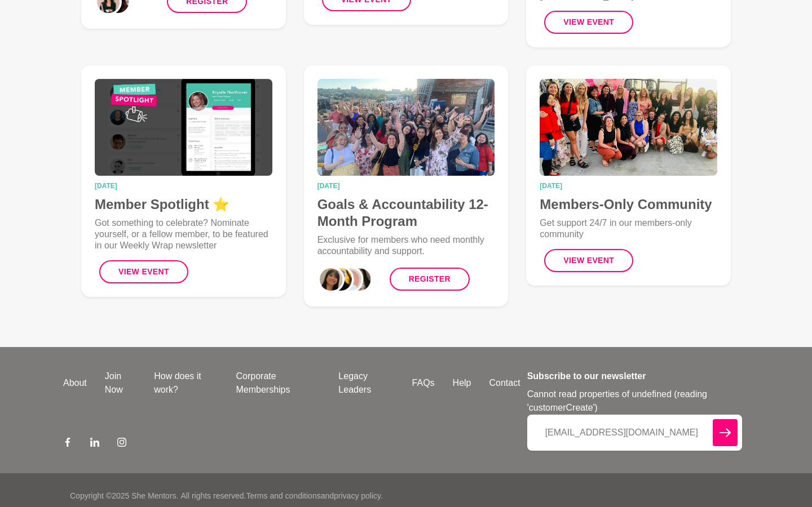 Image resolution: width=812 pixels, height=507 pixels. What do you see at coordinates (331, 279) in the screenshot?
I see `div: 0_April` at bounding box center [331, 279].